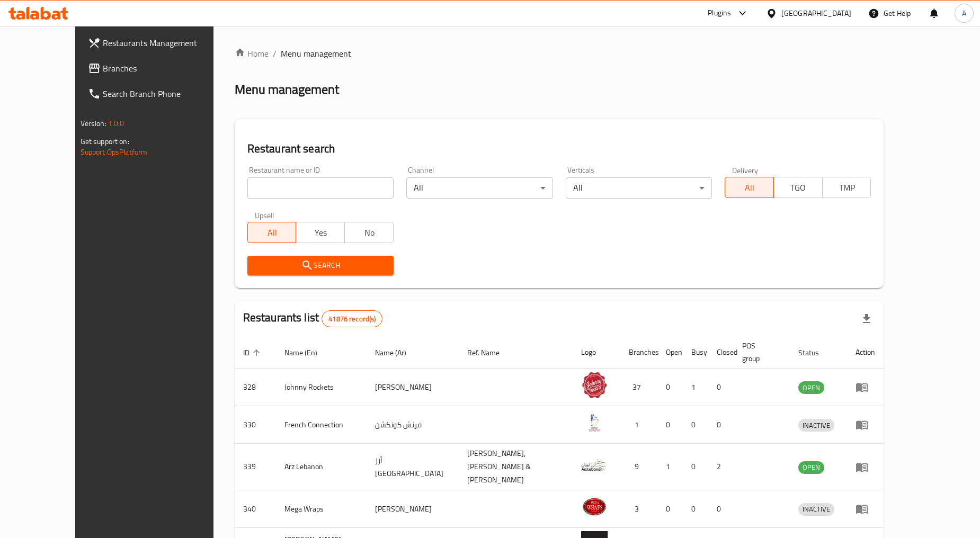  I want to click on img: Johnny Rockets, so click(594, 385).